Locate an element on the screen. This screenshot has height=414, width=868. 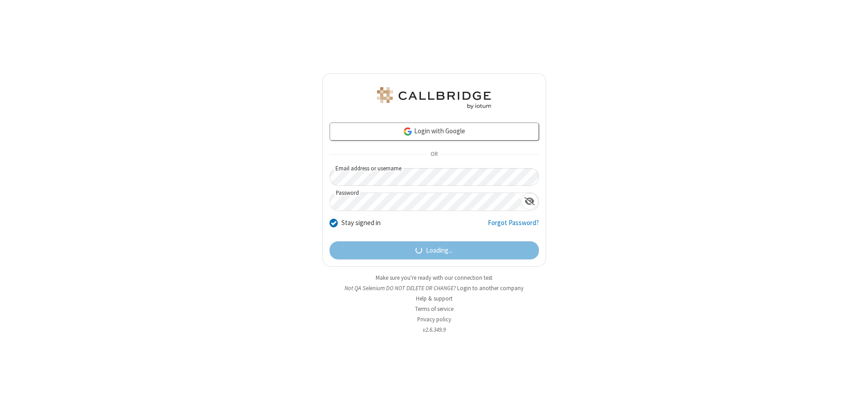
label: Stay signed in is located at coordinates (361, 223).